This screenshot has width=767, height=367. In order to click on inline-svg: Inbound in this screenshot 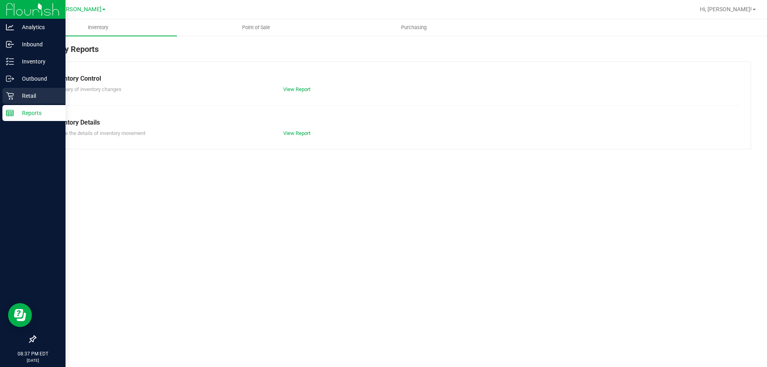, I will do `click(10, 44)`.